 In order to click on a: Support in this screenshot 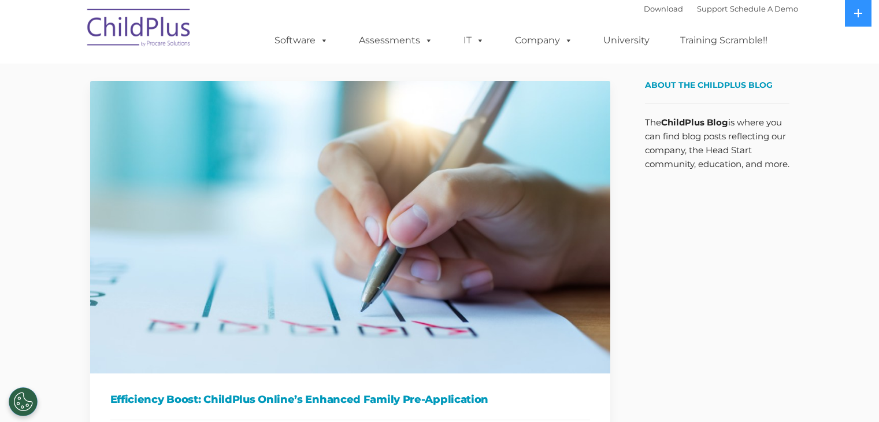, I will do `click(712, 9)`.